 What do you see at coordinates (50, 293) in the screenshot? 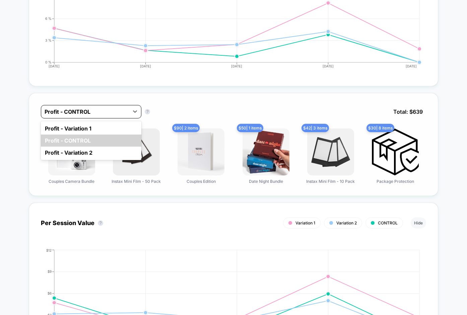
I see `tspan: $6` at bounding box center [50, 293].